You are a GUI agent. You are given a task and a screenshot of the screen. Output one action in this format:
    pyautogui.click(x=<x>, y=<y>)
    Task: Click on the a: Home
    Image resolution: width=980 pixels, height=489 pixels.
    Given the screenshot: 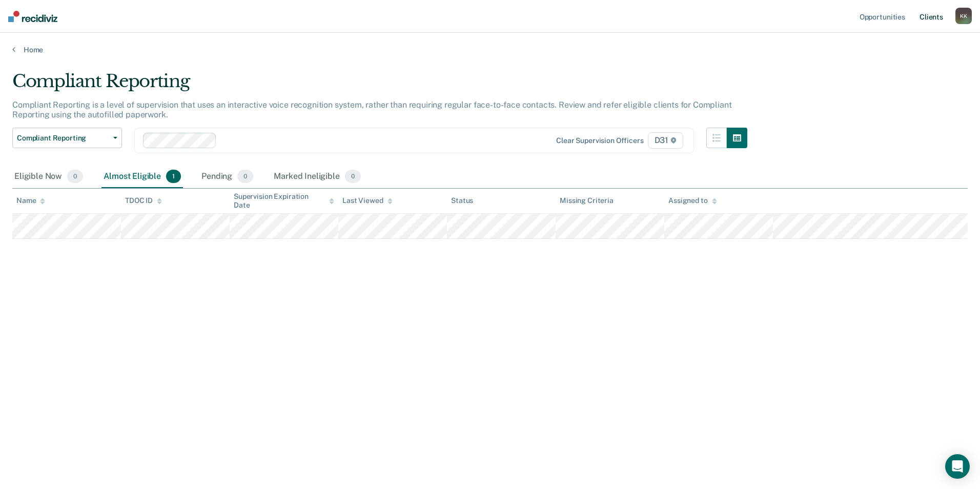 What is the action you would take?
    pyautogui.click(x=490, y=50)
    